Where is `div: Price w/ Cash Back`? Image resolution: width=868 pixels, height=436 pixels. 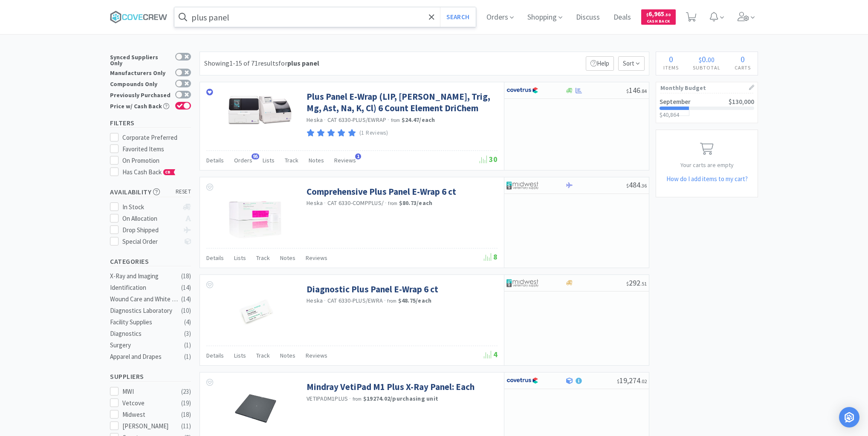 div: Price w/ Cash Back is located at coordinates (140, 105).